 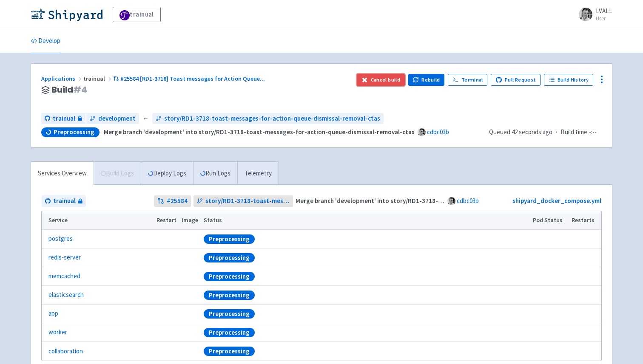 I want to click on a: development, so click(x=113, y=118).